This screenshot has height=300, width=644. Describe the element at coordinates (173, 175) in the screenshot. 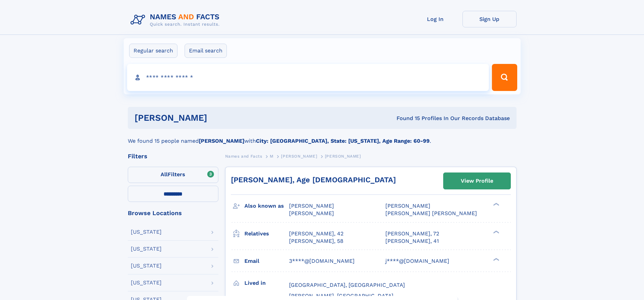

I see `label: Filters` at that location.